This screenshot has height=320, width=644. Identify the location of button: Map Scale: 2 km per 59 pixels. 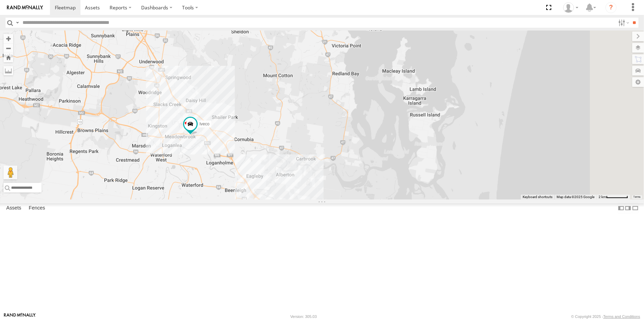
(613, 197).